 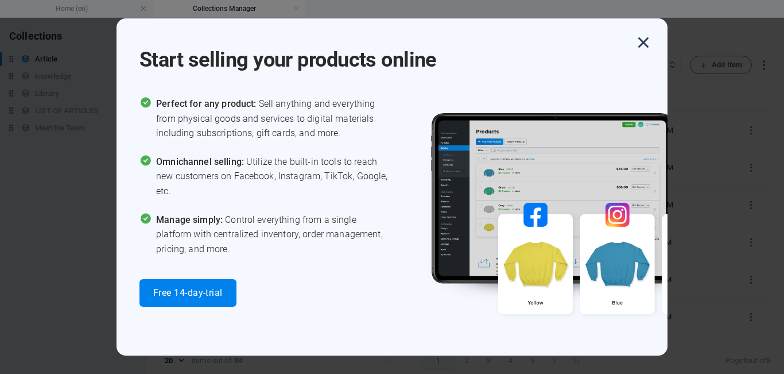 What do you see at coordinates (274, 176) in the screenshot?
I see `span: Utilize the built-in tools to reach new customers on Facebook, Instagram, TikTok, Google, etc.` at bounding box center [274, 176].